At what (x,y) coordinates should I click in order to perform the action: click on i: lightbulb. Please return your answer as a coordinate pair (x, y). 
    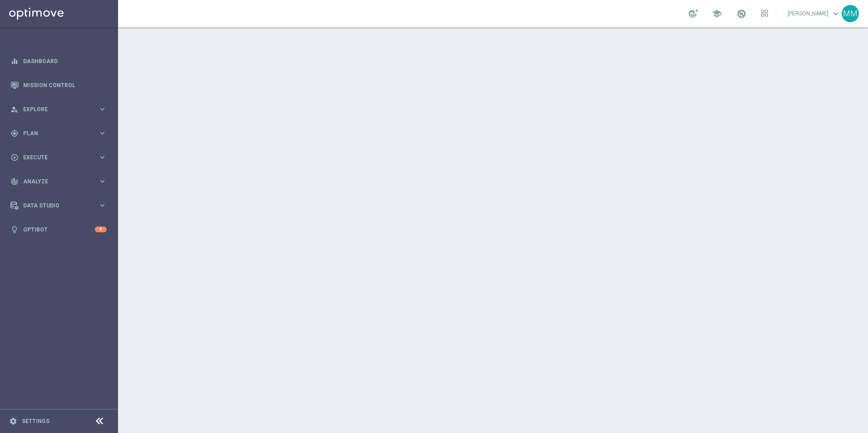
    Looking at the image, I should click on (14, 230).